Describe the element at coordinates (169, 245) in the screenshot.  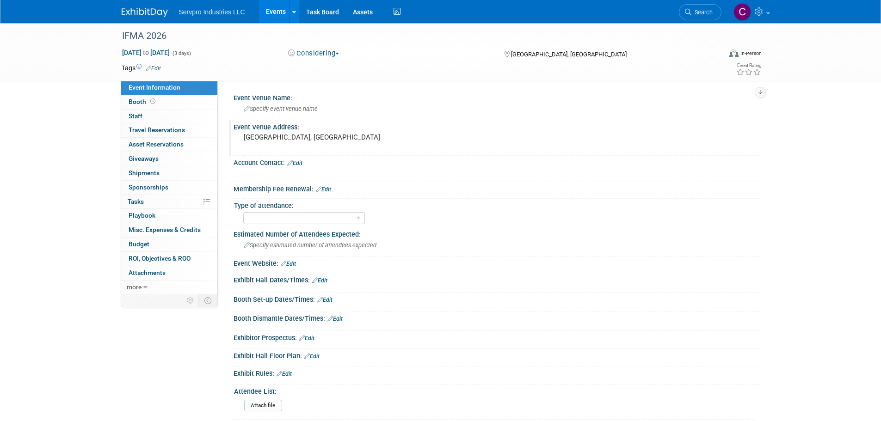
I see `a: Budget` at that location.